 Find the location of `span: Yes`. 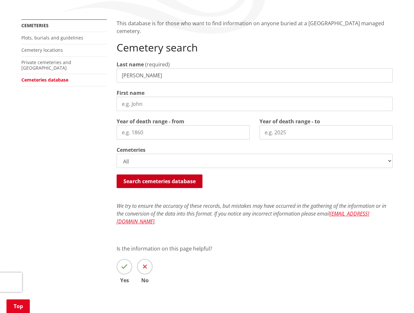

span: Yes is located at coordinates (124, 281).